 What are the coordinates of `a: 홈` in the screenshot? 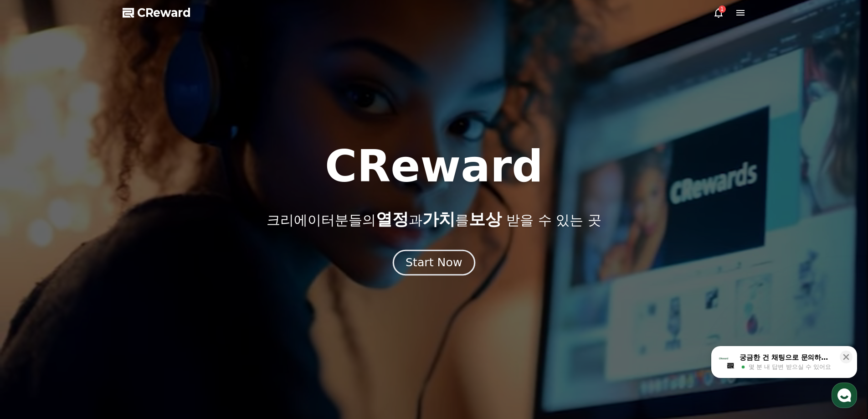 It's located at (31, 300).